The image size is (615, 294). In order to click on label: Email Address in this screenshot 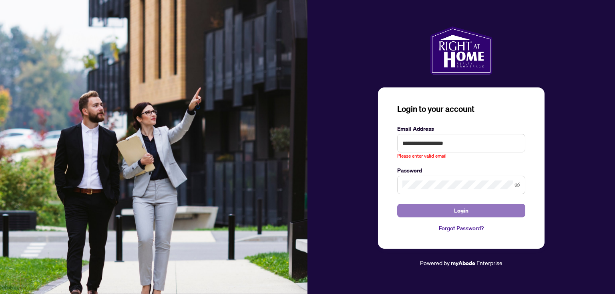, I will do `click(461, 129)`.